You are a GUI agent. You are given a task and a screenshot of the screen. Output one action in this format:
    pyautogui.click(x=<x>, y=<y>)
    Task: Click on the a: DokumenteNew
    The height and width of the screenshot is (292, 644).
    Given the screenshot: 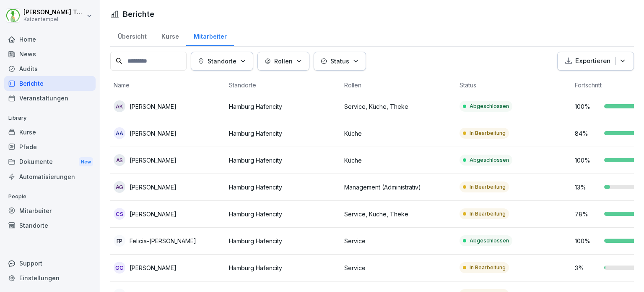 What is the action you would take?
    pyautogui.click(x=50, y=162)
    